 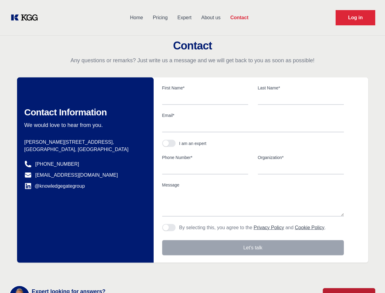 What do you see at coordinates (239, 18) in the screenshot?
I see `a: Contact` at bounding box center [239, 18].